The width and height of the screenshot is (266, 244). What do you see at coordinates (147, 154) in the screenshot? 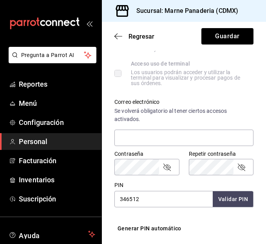
I see `label: Contraseña` at bounding box center [147, 154].